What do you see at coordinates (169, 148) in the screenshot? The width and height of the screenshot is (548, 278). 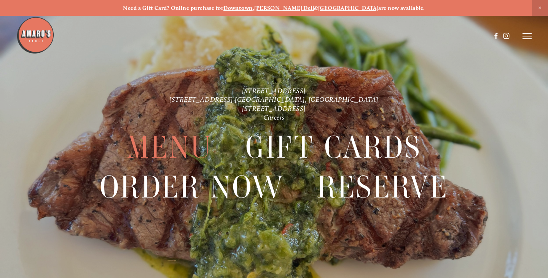 I see `span: Menu` at bounding box center [169, 148].